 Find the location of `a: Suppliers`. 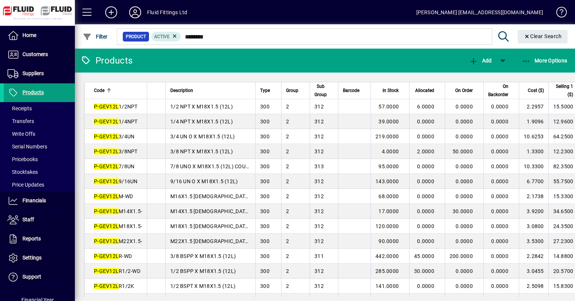

a: Suppliers is located at coordinates (39, 74).